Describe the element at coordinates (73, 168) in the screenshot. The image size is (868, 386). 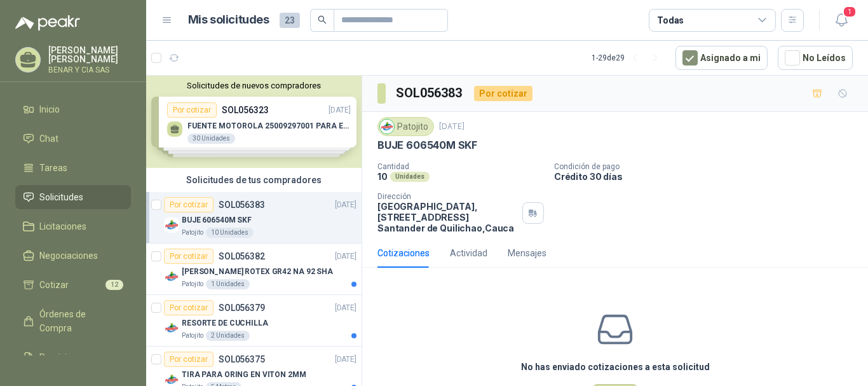
I see `a: Tareas` at that location.